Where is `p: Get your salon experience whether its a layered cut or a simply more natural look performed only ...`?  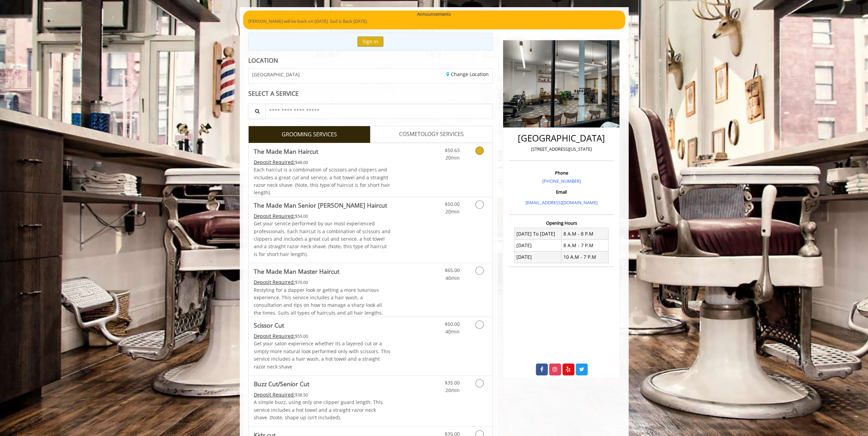 p: Get your salon experience whether its a layered cut or a simply more natural look performed only ... is located at coordinates (322, 355).